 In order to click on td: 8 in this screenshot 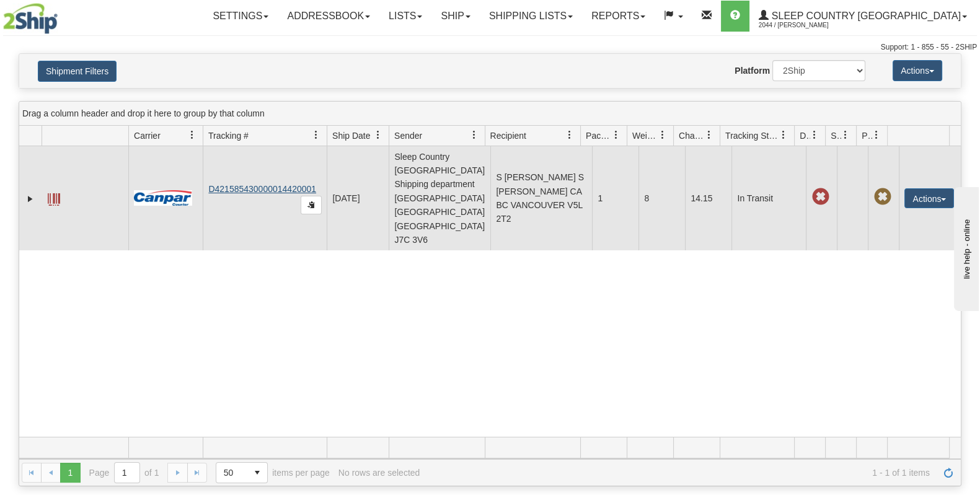, I will do `click(662, 198)`.